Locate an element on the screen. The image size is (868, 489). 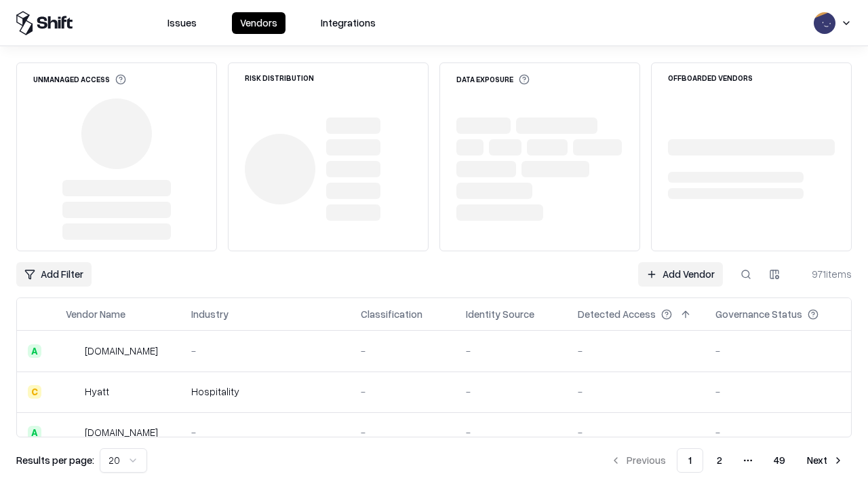
div: 971 items is located at coordinates (825, 273).